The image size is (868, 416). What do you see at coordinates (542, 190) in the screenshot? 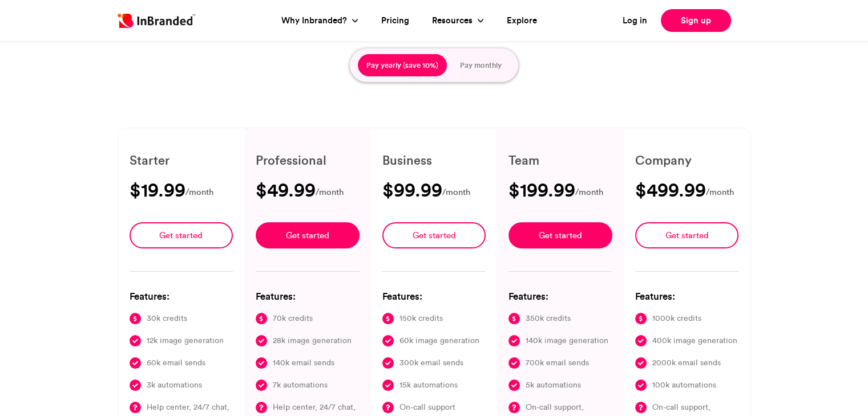
I see `h3: $199.99` at bounding box center [542, 190].